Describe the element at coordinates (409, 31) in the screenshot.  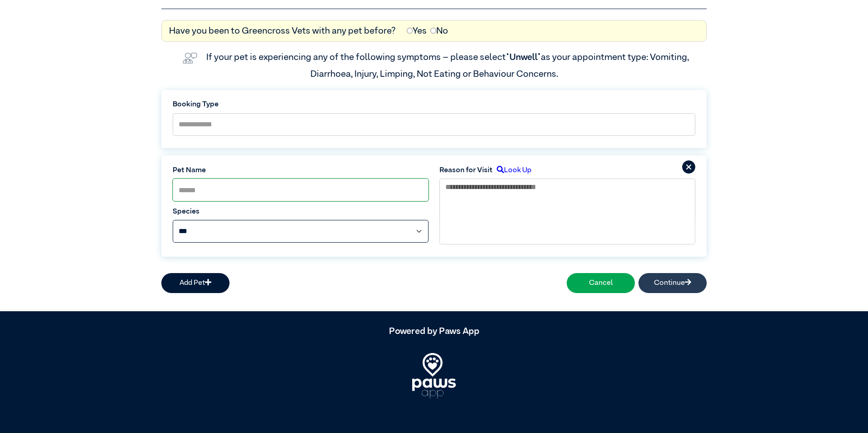
I see `input: Yes` at that location.